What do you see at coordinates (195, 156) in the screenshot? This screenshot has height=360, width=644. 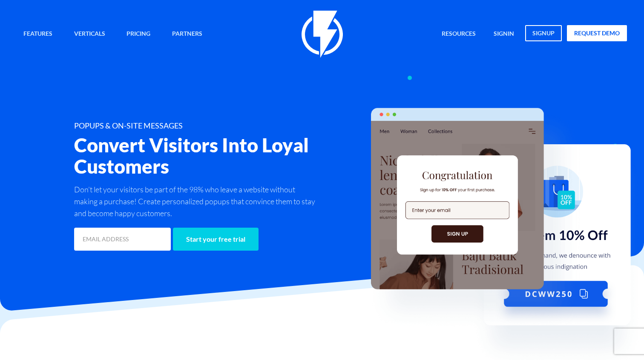 I see `h2: Convert Visitors Into Loyal Customers` at bounding box center [195, 156].